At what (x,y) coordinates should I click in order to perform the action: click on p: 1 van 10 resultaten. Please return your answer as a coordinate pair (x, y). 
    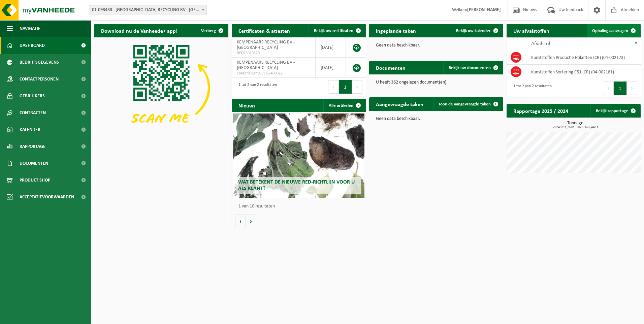
    Looking at the image, I should click on (301, 206).